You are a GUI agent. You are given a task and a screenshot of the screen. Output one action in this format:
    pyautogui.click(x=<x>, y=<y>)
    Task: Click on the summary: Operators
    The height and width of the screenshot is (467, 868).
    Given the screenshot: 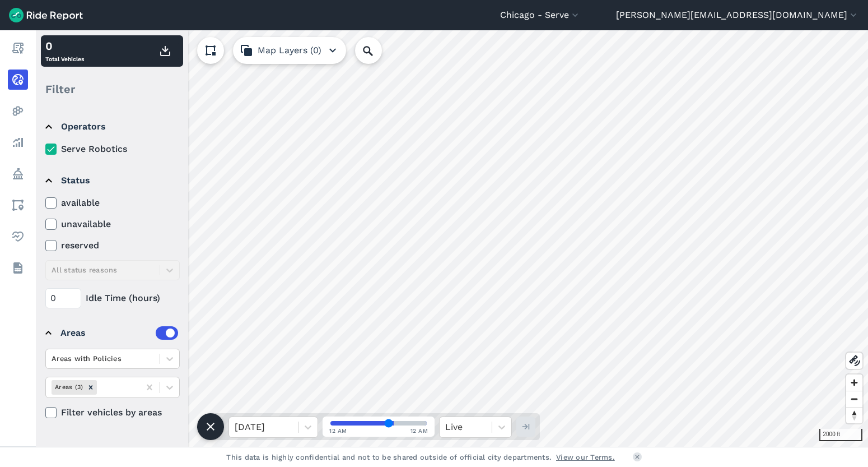 What is the action you would take?
    pyautogui.click(x=111, y=127)
    